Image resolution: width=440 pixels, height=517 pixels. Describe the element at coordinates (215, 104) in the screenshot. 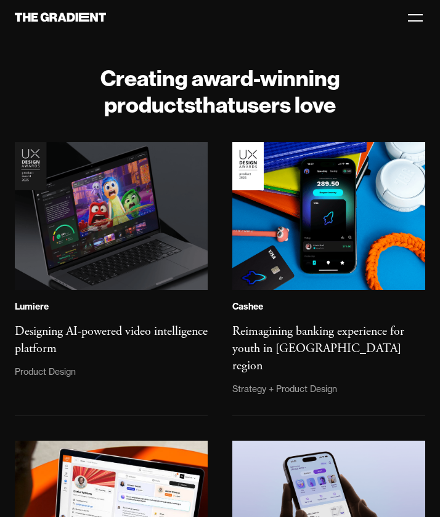

I see `strong: that` at that location.